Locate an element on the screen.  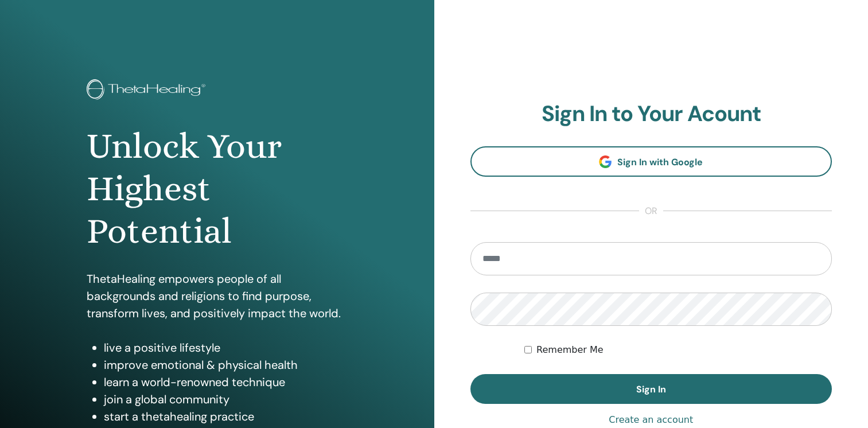
p: ThetaHealing empowers people of all backgrounds and religions to find purpose, transform lives, a... is located at coordinates (217, 296).